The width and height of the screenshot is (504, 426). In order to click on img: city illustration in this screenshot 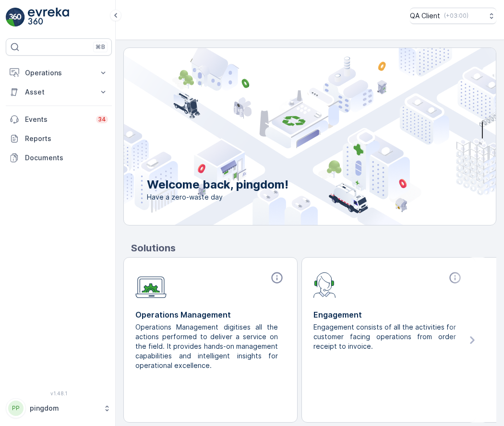, I will do `click(288, 136)`.